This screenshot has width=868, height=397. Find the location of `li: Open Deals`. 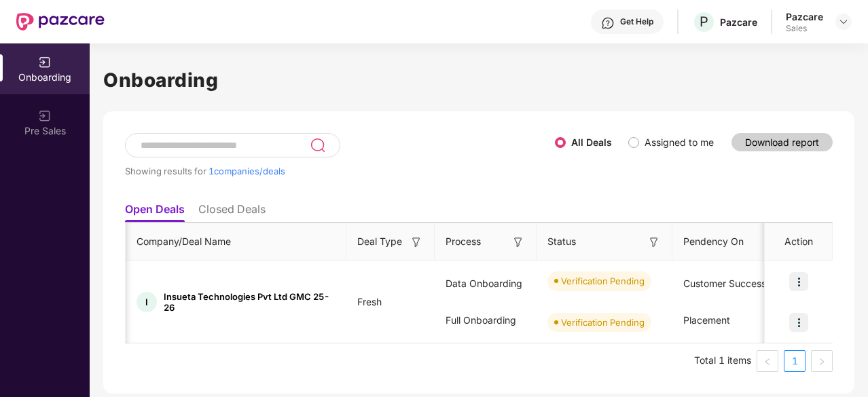

li: Open Deals is located at coordinates (155, 211).